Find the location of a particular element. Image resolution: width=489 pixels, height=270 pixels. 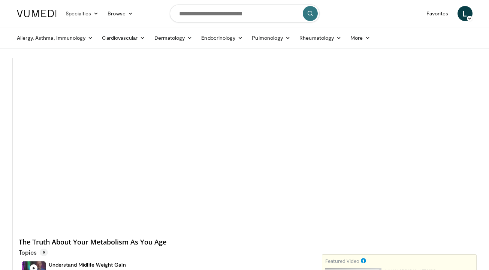

a: Endocrinology is located at coordinates (222, 38).